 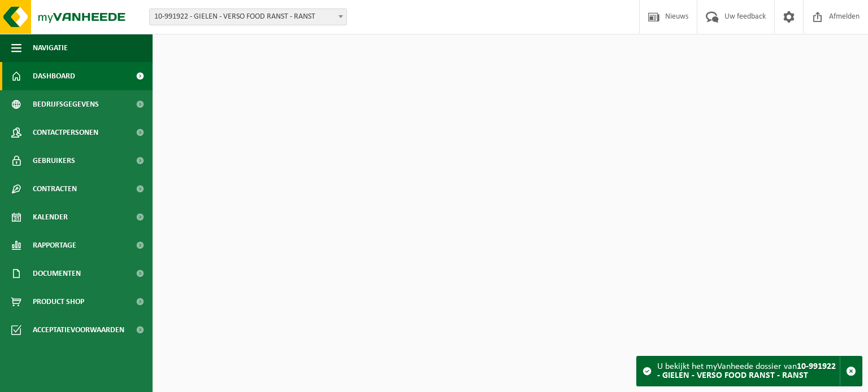 What do you see at coordinates (54, 246) in the screenshot?
I see `span: Rapportage` at bounding box center [54, 246].